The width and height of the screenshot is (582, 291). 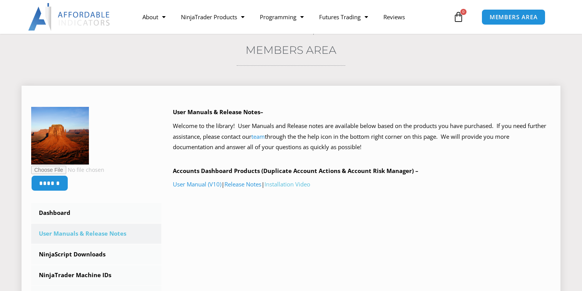 What do you see at coordinates (197, 184) in the screenshot?
I see `a: User Manual (V10)` at bounding box center [197, 184].